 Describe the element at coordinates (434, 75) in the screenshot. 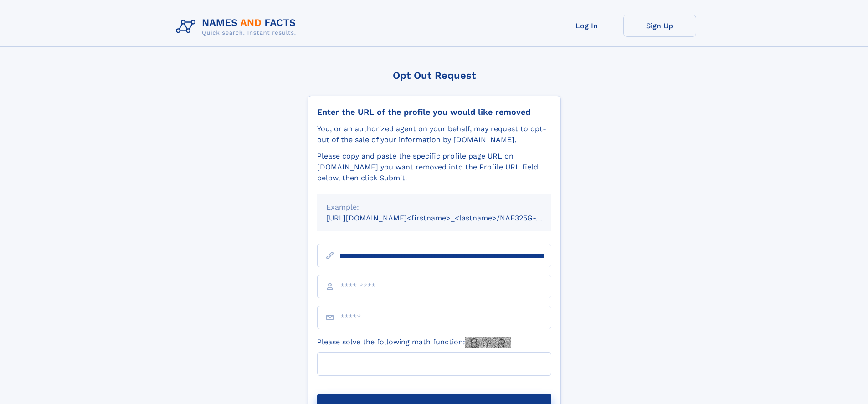

I see `div: Opt Out Request` at that location.